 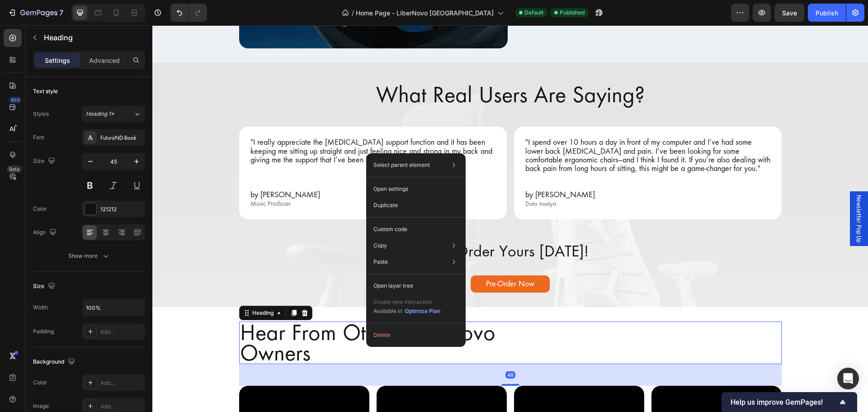 I want to click on div: Publish, so click(x=827, y=13).